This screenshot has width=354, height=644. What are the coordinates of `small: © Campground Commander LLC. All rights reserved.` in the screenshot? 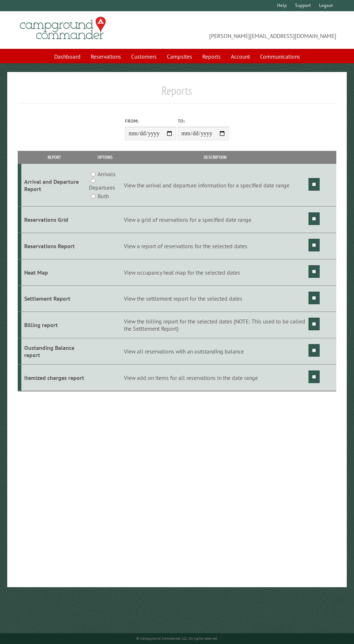 It's located at (177, 638).